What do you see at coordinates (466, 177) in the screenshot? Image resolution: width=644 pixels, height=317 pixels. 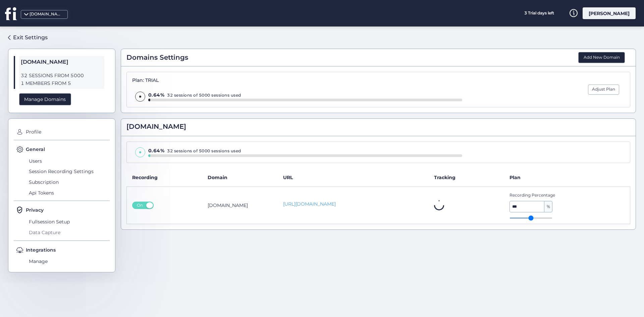 I see `th: Tracking` at bounding box center [466, 177].